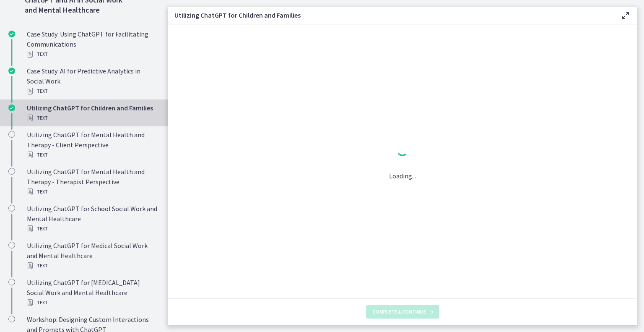  I want to click on div: Utilizing ChatGPT for School Social Work and Mental Healthcare, so click(92, 219).